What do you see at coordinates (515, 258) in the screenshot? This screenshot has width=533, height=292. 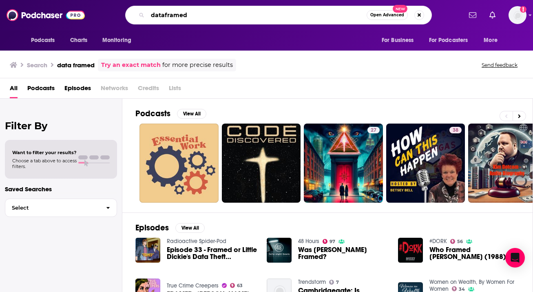 I see `div: Open Intercom Messenger` at bounding box center [515, 258].